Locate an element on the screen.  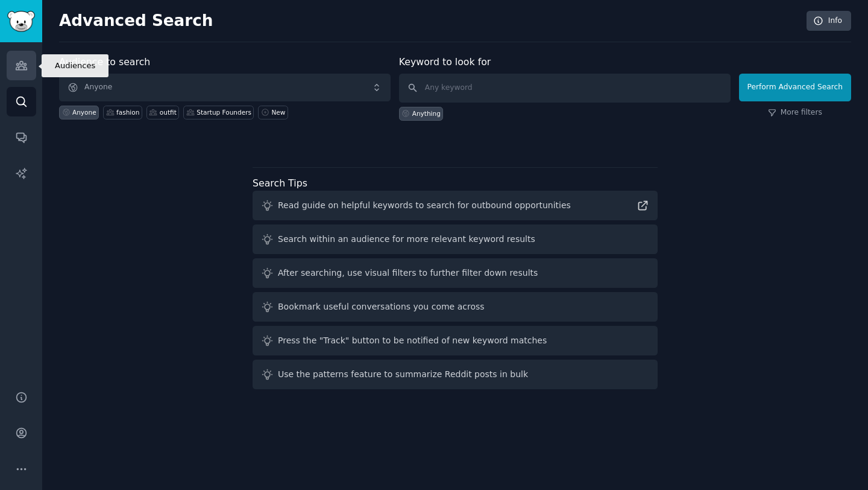
label: Audience to search is located at coordinates (105, 61).